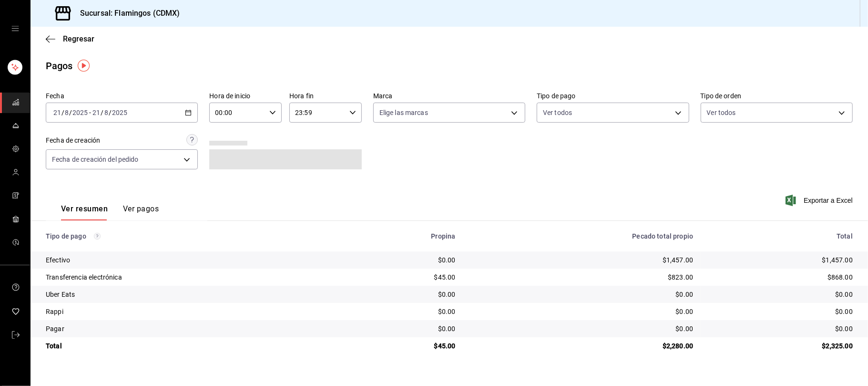 The height and width of the screenshot is (386, 868). What do you see at coordinates (721, 96) in the screenshot?
I see `font: Tipo de orden` at bounding box center [721, 96].